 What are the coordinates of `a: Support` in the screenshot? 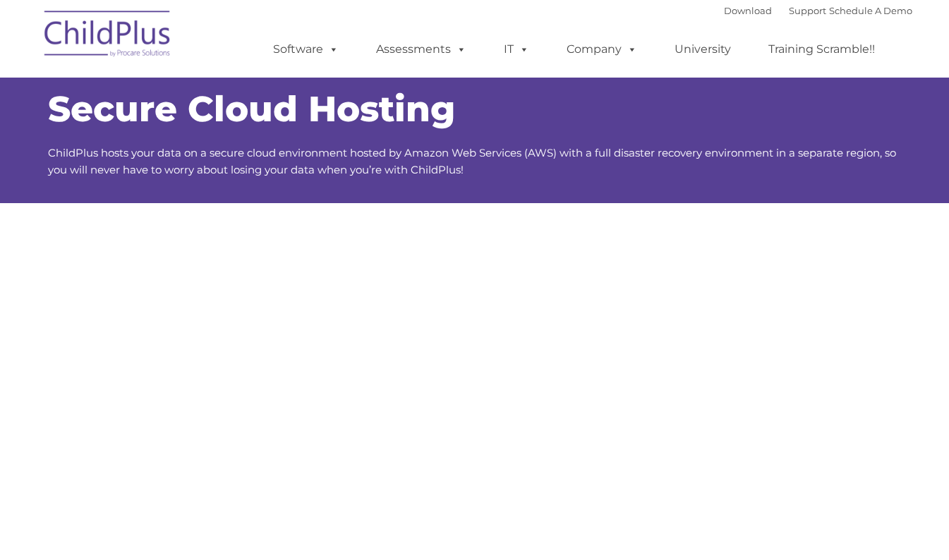 It's located at (807, 11).